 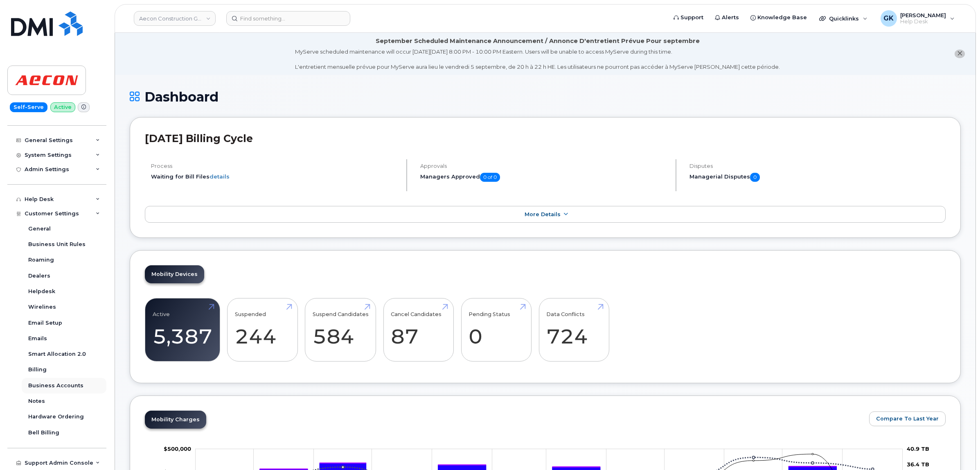 What do you see at coordinates (908, 418) in the screenshot?
I see `span: Compare To Last Year` at bounding box center [908, 418].